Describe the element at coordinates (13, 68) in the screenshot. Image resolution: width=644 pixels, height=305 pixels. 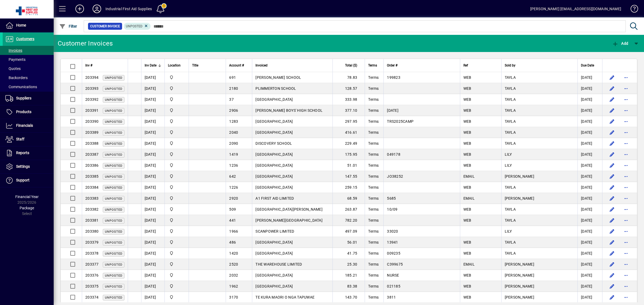
I see `span: Quotes` at that location.